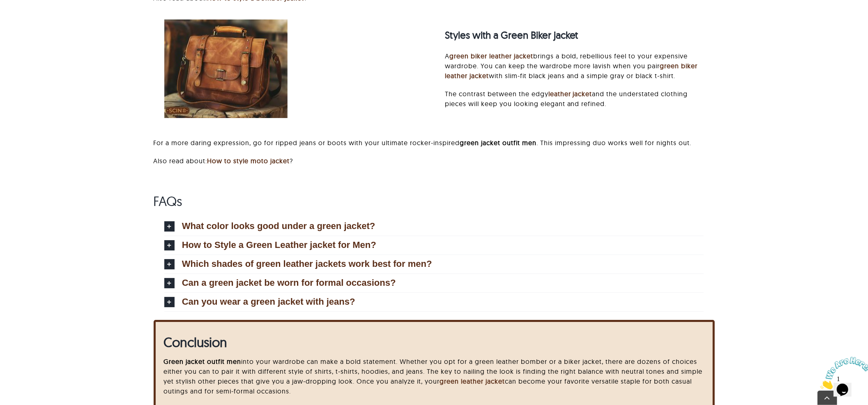 Image resolution: width=868 pixels, height=405 pixels. What do you see at coordinates (434, 226) in the screenshot?
I see `a: What color looks good under a green jacket?` at bounding box center [434, 226].